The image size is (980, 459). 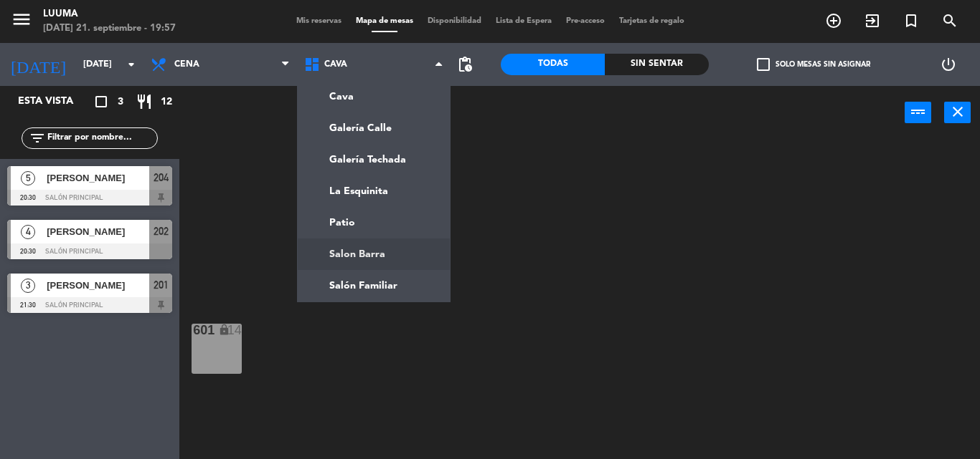 What do you see at coordinates (585, 21) in the screenshot?
I see `span: Pre-acceso` at bounding box center [585, 21].